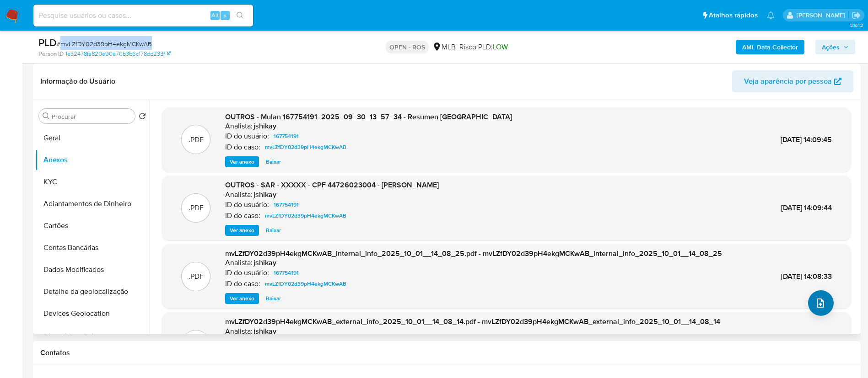 The width and height of the screenshot is (868, 378). Describe the element at coordinates (92, 204) in the screenshot. I see `button: Adiantamentos de Dinheiro` at that location.